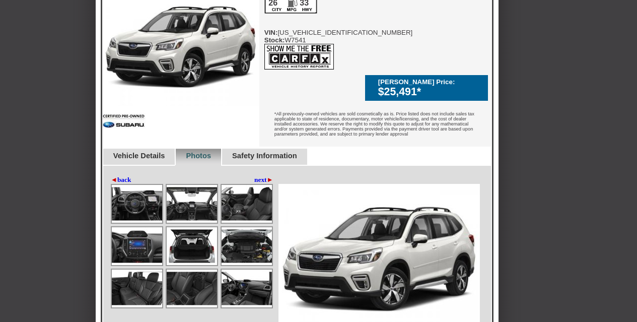 This screenshot has height=322, width=637. What do you see at coordinates (274, 40) in the screenshot?
I see `b: Stock:` at bounding box center [274, 40].